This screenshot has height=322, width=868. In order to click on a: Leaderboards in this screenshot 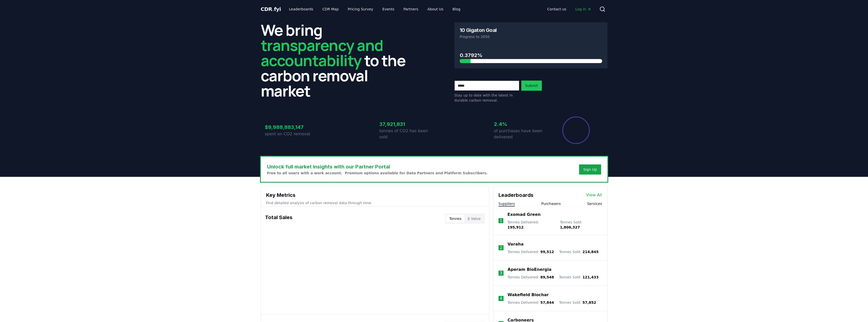, I will do `click(301, 9)`.